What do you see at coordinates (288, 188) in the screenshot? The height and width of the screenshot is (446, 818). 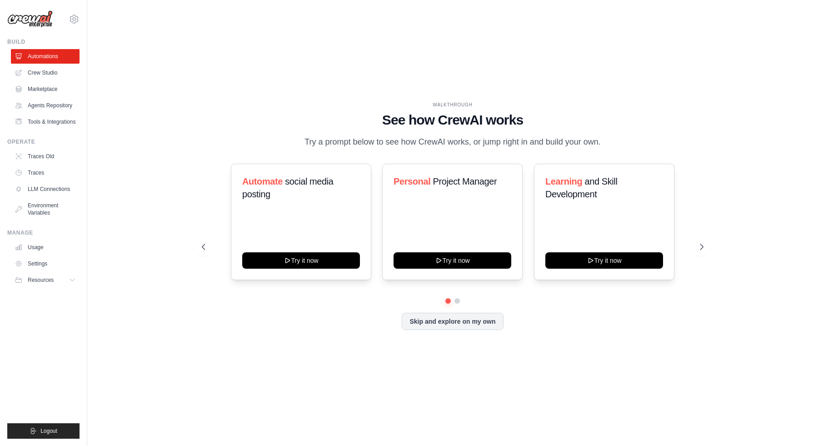 I see `span: social media posting` at bounding box center [288, 188].